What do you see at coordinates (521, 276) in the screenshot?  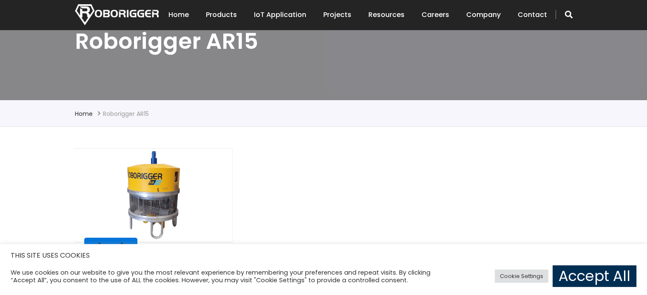 I see `a: Cookie Settings` at bounding box center [521, 276].